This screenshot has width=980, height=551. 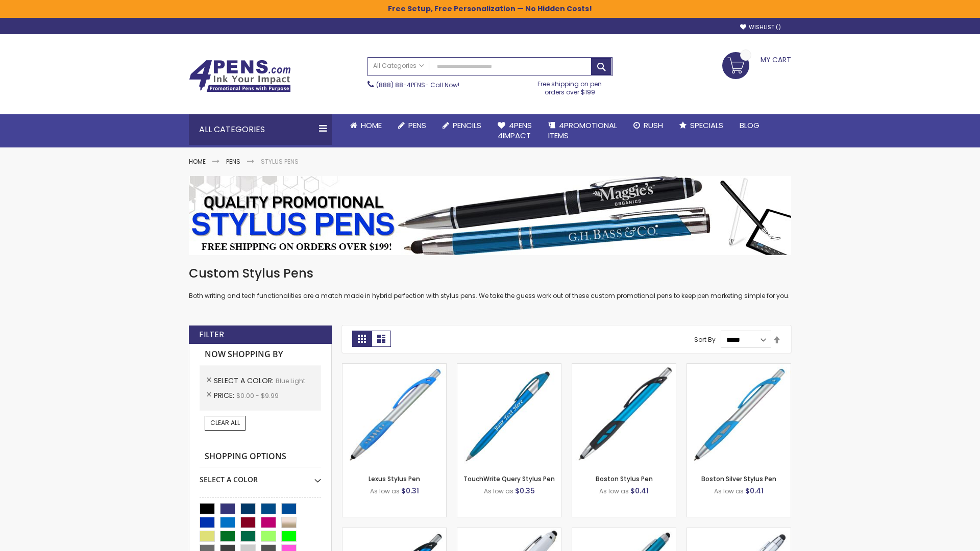 I want to click on span: 4Pens 4impact, so click(x=514, y=130).